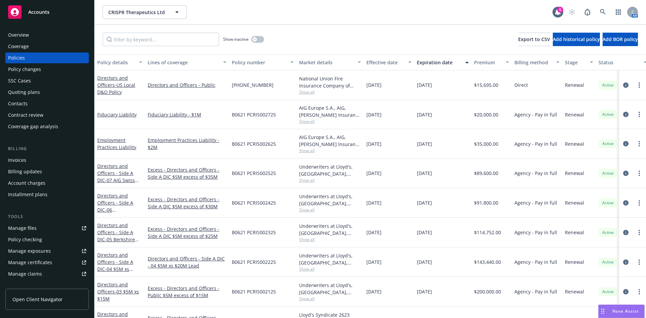  What do you see at coordinates (254, 144) in the screenshot?
I see `span: B0621 PCRIS002625` at bounding box center [254, 144].